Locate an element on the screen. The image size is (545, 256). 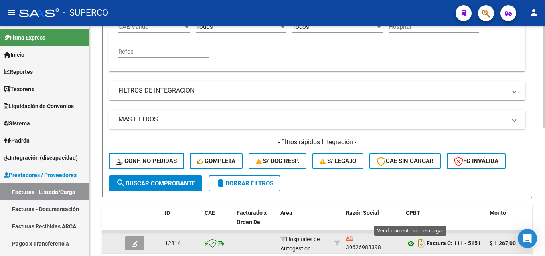
span: CAE Válido is located at coordinates (151, 27).